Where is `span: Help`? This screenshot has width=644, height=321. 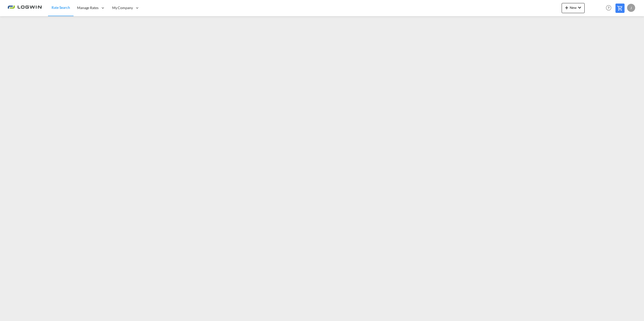
span: Help is located at coordinates (608, 8).